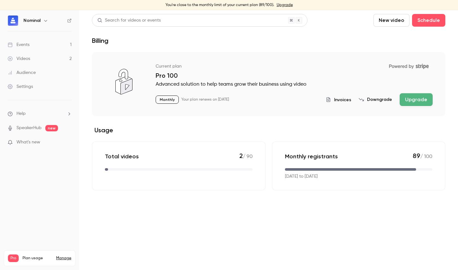 The width and height of the screenshot is (458, 270). What do you see at coordinates (423, 156) in the screenshot?
I see `p: / 100` at bounding box center [423, 156].